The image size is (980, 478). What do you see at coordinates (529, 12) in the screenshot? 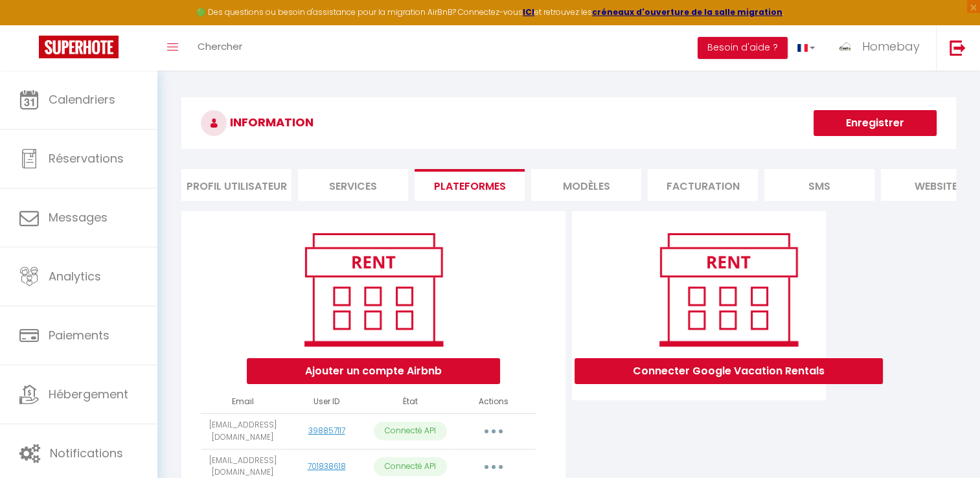
I see `a: ICI` at bounding box center [529, 12].